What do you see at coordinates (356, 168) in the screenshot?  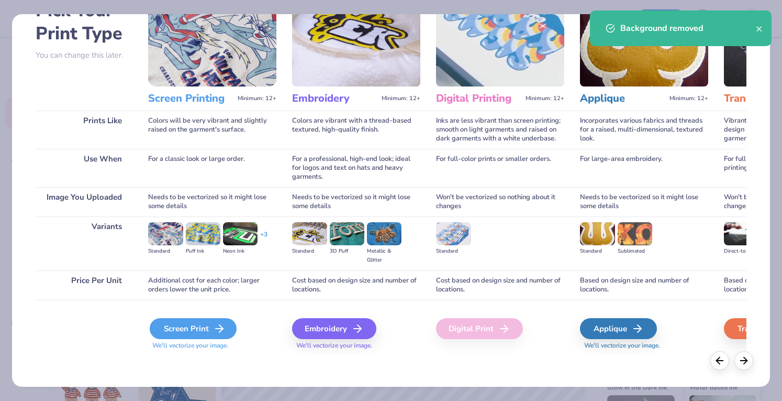 I see `div: For a professional, high-end look; ideal for logos and text on hats and heavy garments.` at bounding box center [356, 168].